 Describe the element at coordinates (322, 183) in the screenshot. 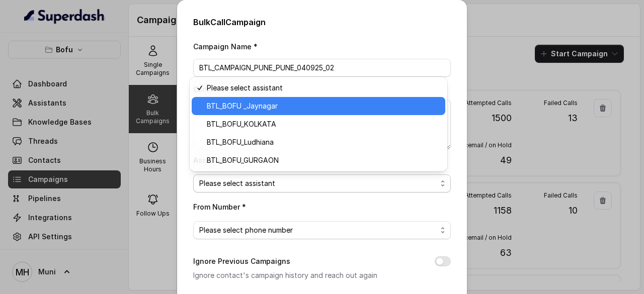

I see `button: Please select assistant` at that location.